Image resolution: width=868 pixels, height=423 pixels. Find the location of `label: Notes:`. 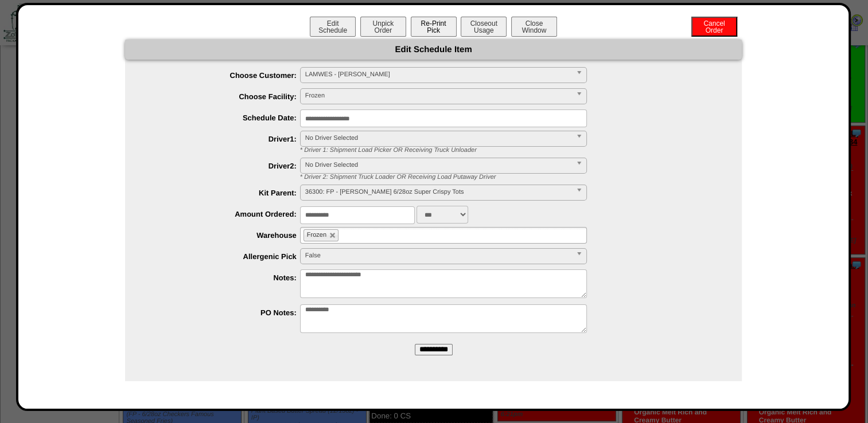

label: Notes: is located at coordinates (223, 277).